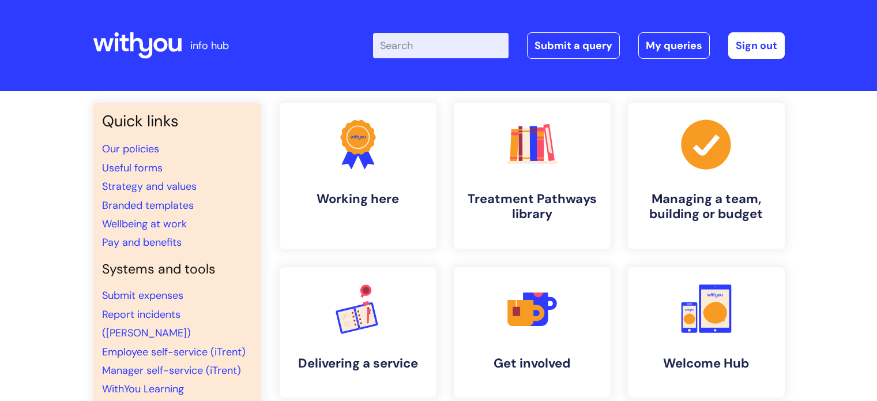  I want to click on h4: Delivering a service, so click(358, 363).